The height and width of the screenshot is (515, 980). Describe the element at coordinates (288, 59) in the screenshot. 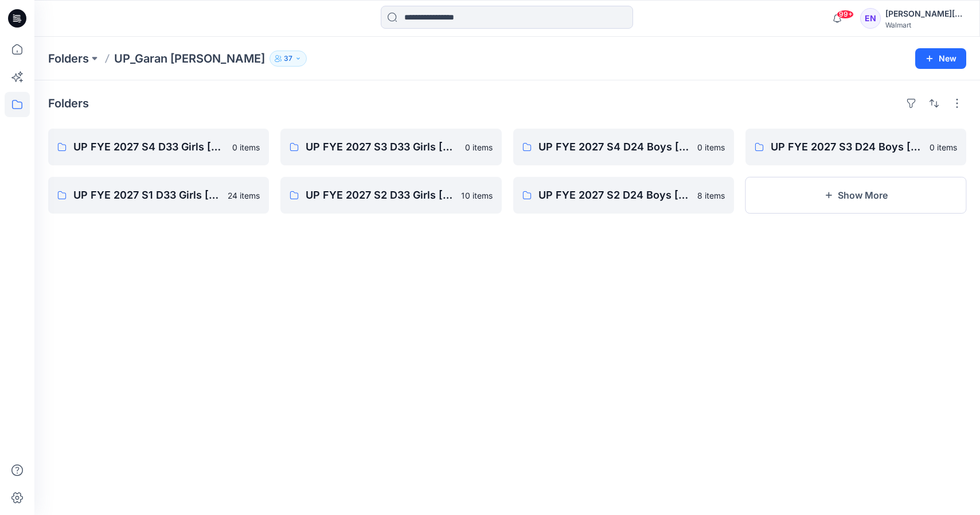

I see `button: 37` at that location.